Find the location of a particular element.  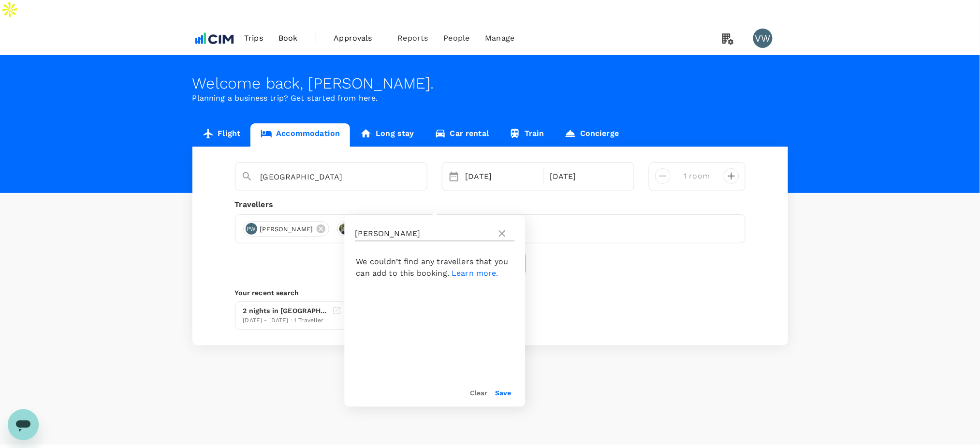

button: Open is located at coordinates (421, 177).